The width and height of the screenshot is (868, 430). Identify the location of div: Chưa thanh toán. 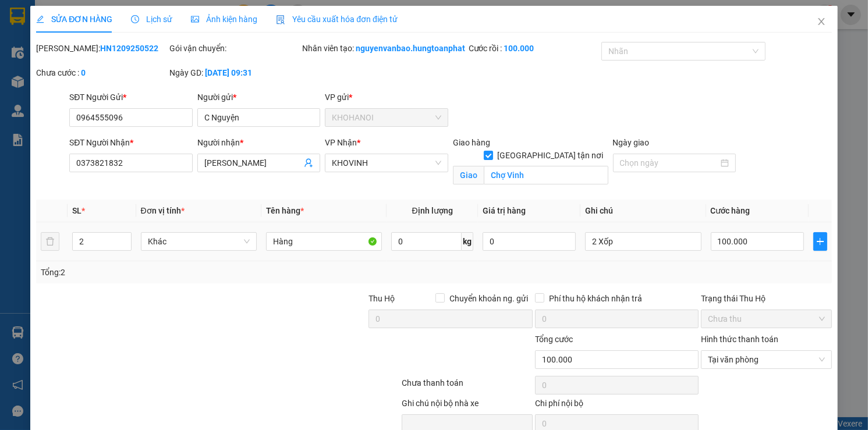
(467, 386).